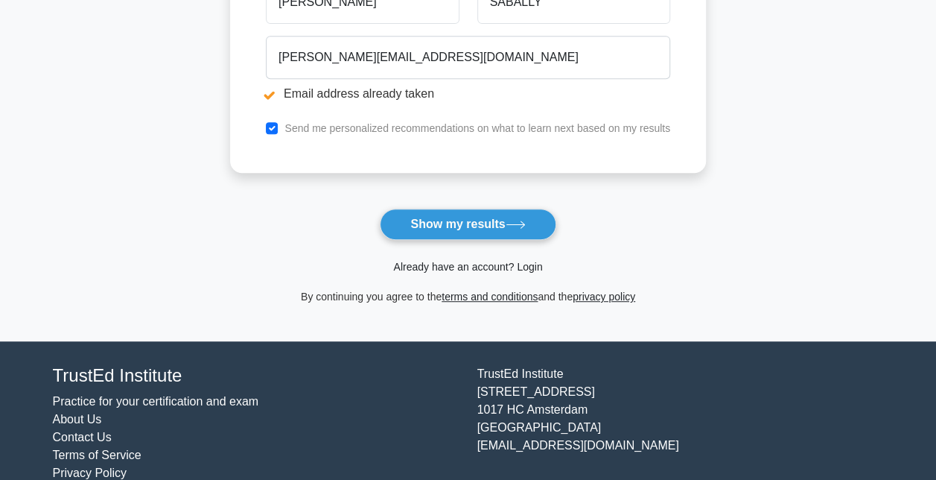  I want to click on a: Contact Us, so click(82, 436).